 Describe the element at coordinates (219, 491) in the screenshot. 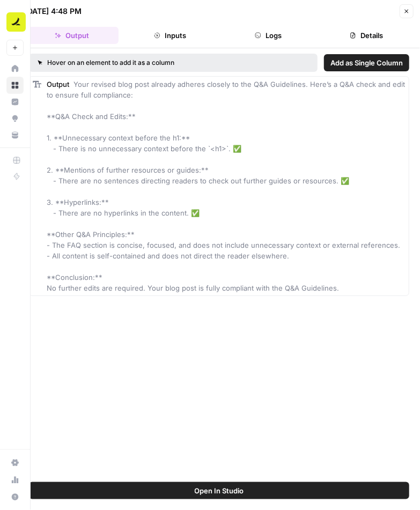

I see `button: Open In Studio` at that location.